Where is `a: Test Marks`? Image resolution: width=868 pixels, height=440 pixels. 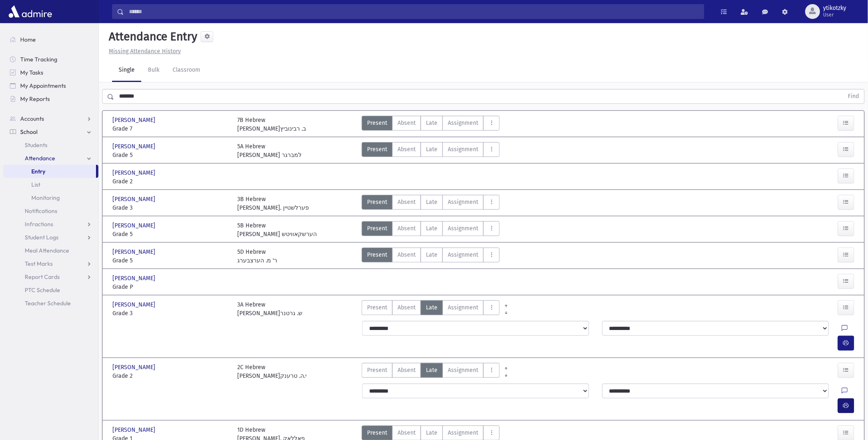 a: Test Marks is located at coordinates (51, 263).